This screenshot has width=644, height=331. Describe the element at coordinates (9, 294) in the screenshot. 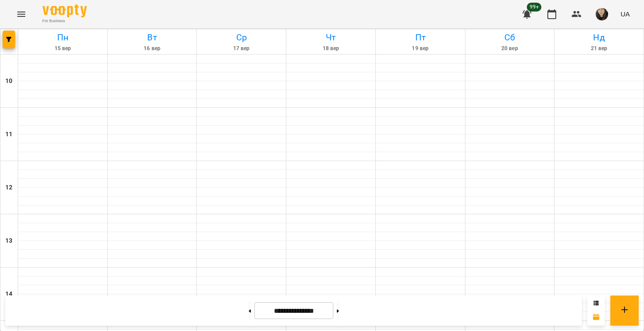

I see `h6: 14` at that location.